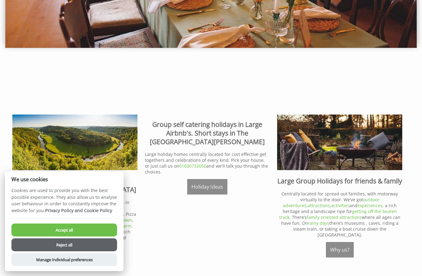 Image resolution: width=422 pixels, height=276 pixels. What do you see at coordinates (64, 245) in the screenshot?
I see `button: Reject all` at bounding box center [64, 245].